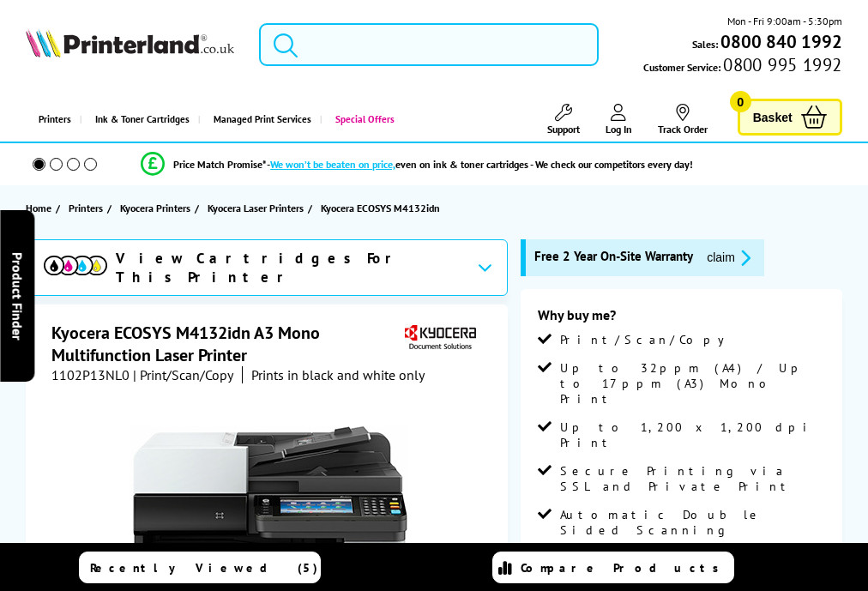 The width and height of the screenshot is (868, 591). Describe the element at coordinates (130, 45) in the screenshot. I see `a: Printerland Logo` at that location.